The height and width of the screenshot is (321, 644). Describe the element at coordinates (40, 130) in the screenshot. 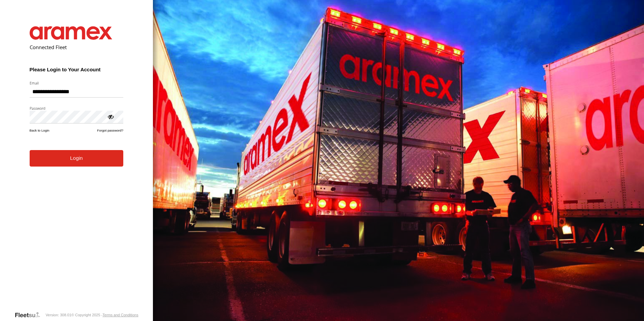

I see `a: Back to Login` at that location.